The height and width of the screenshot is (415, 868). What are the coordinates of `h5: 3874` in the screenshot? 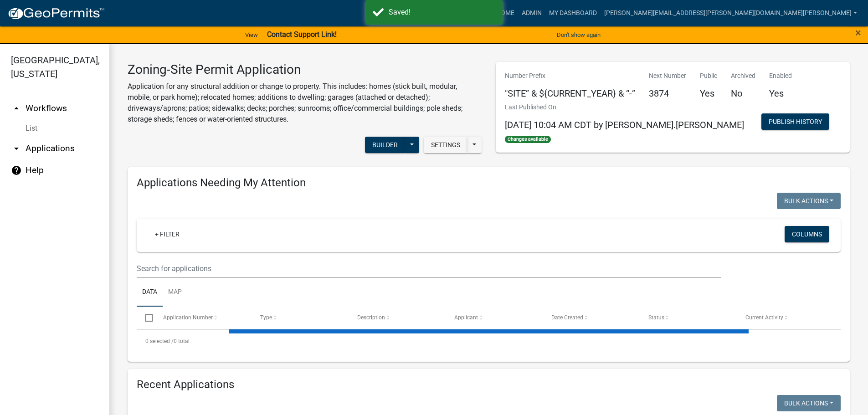 It's located at (667, 94).